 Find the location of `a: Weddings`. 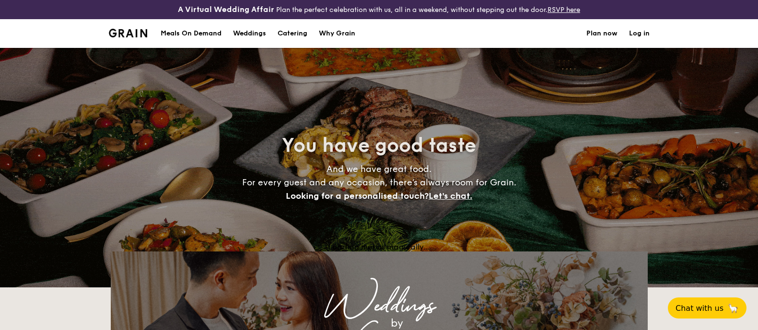

a: Weddings is located at coordinates (249, 34).